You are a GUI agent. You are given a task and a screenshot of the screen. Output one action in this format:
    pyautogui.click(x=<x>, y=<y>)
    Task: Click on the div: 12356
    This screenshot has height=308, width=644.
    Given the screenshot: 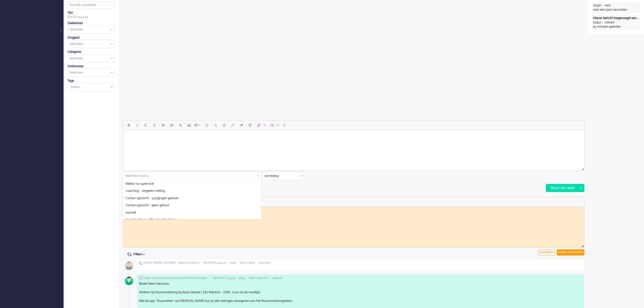 What is the action you would take?
    pyautogui.click(x=596, y=6)
    